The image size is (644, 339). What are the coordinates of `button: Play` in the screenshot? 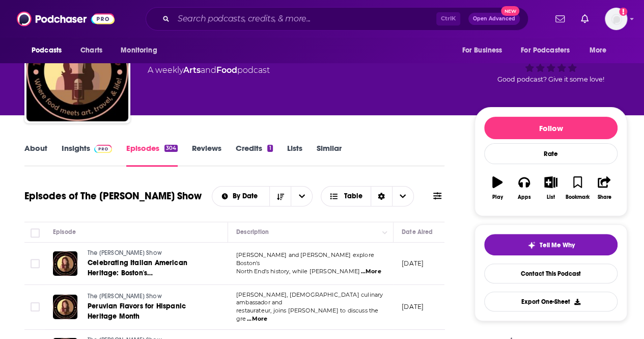 It's located at (498, 188).